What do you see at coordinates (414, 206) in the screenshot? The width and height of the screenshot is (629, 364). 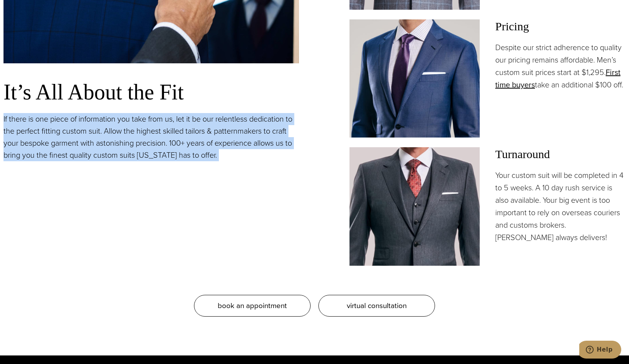 I see `img: Client in vested charcoal bespoke suit with white shirt and red patterned tie.` at bounding box center [414, 206].